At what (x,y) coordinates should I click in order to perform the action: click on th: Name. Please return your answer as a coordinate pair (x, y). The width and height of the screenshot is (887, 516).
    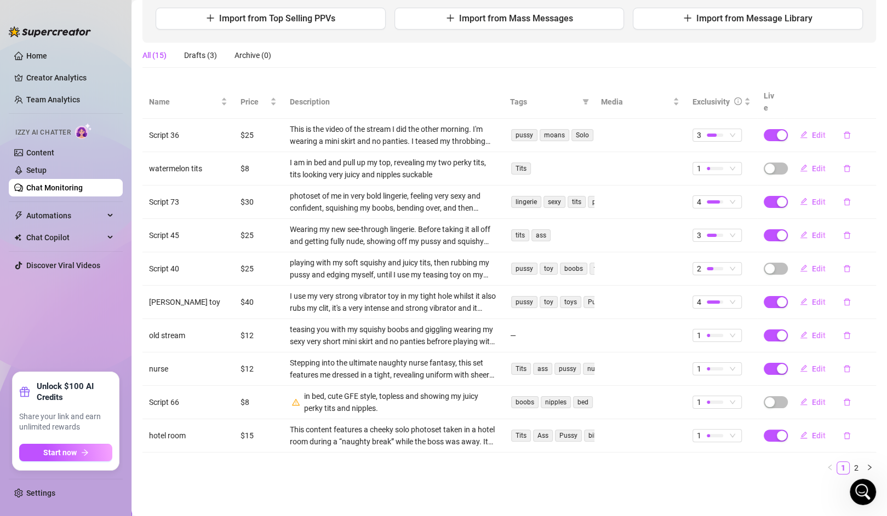
    Looking at the image, I should click on (188, 102).